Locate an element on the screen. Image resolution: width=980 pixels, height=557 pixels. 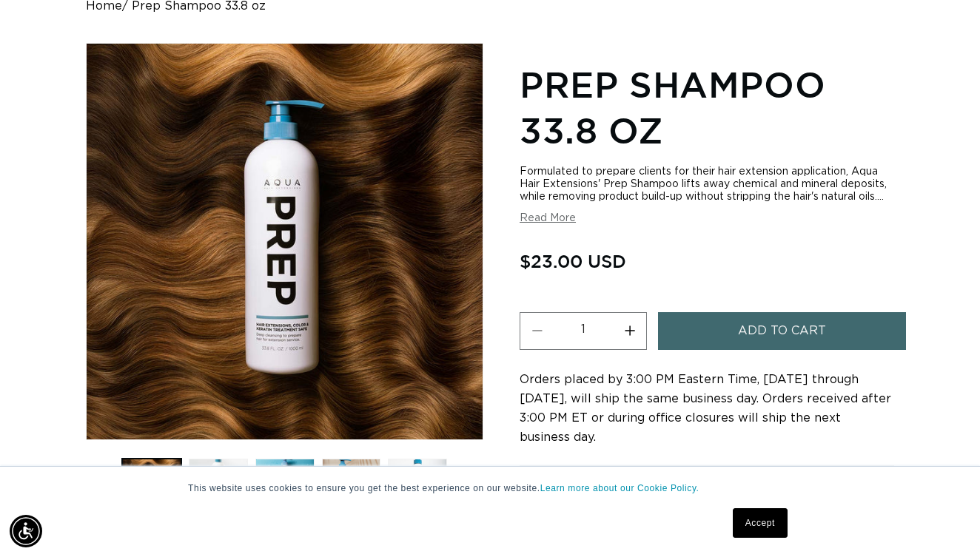
button: Load image 3 in gallery view is located at coordinates (285, 489).